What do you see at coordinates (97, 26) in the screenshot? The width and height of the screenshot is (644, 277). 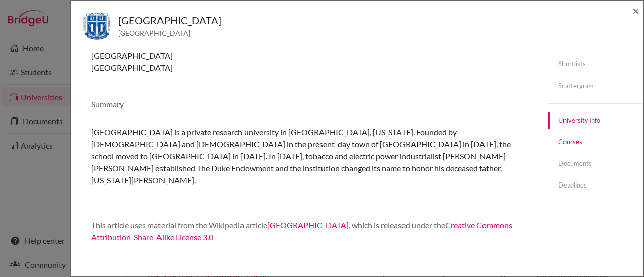 I see `img: us_duk_w1ovhez6.jpeg` at bounding box center [97, 26].